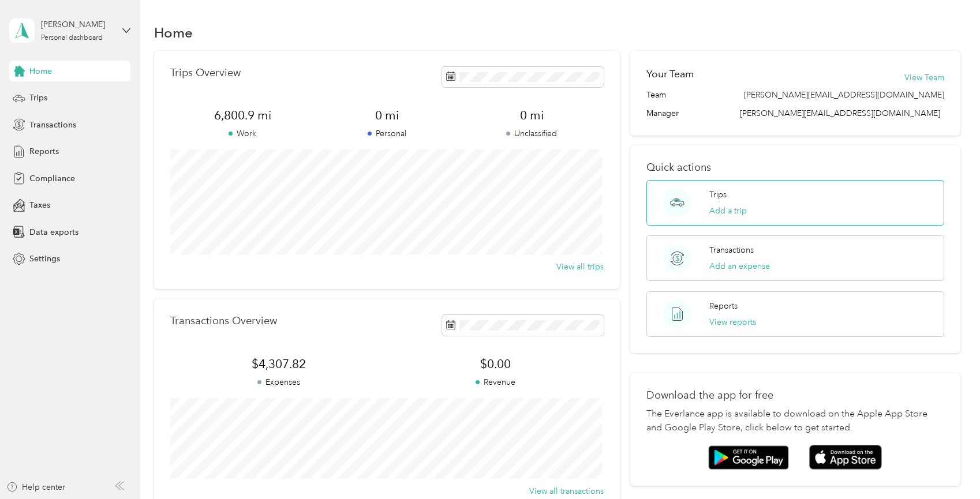  What do you see at coordinates (531, 133) in the screenshot?
I see `p: Unclassified` at bounding box center [531, 133].